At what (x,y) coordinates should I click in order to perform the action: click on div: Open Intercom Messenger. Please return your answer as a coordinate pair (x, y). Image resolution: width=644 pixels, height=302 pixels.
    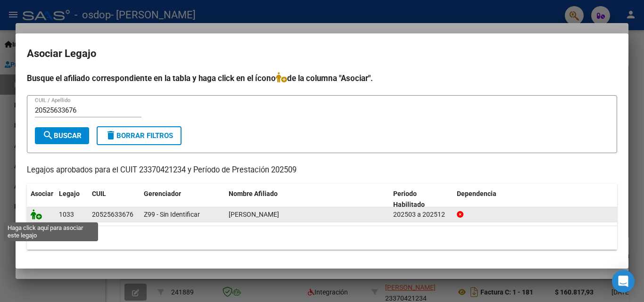
    Looking at the image, I should click on (623, 281).